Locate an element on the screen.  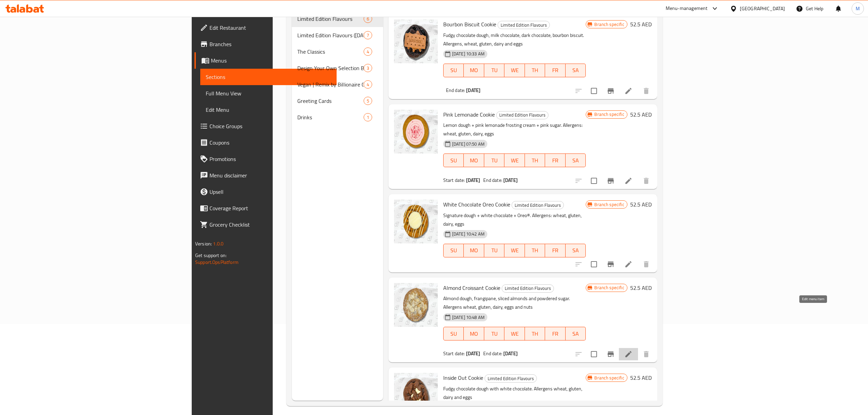
span: Menus is located at coordinates (271, 61).